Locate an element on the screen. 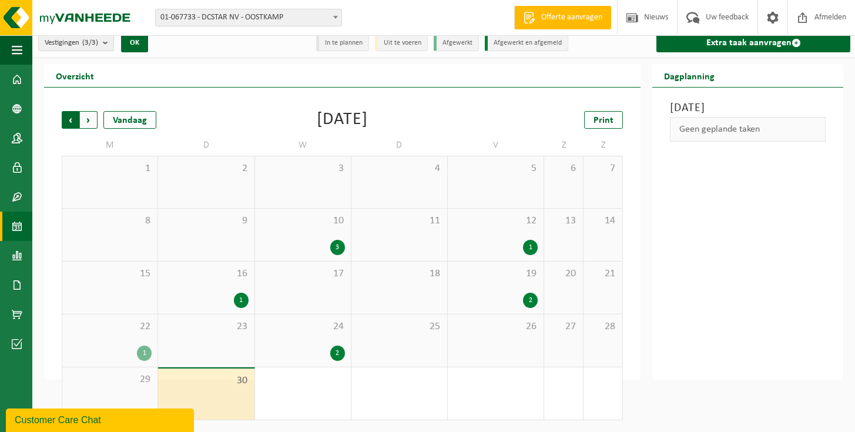 The width and height of the screenshot is (855, 432). td: V is located at coordinates (496, 145).